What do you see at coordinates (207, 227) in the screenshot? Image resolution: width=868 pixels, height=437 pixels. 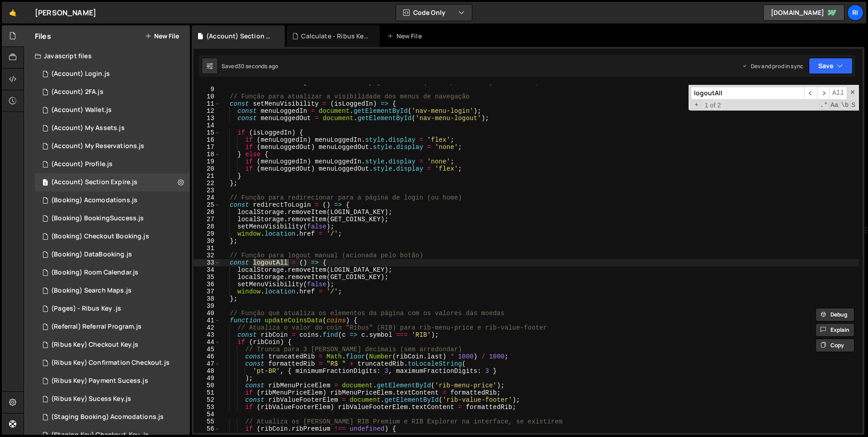 I see `div: 28` at bounding box center [207, 227].